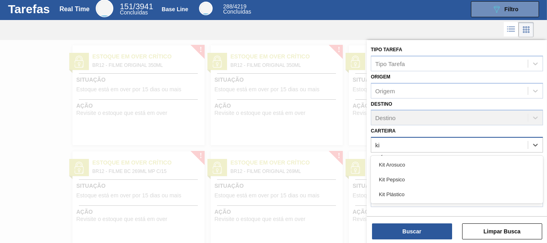  I want to click on div: Kit Arosuco, so click(457, 165).